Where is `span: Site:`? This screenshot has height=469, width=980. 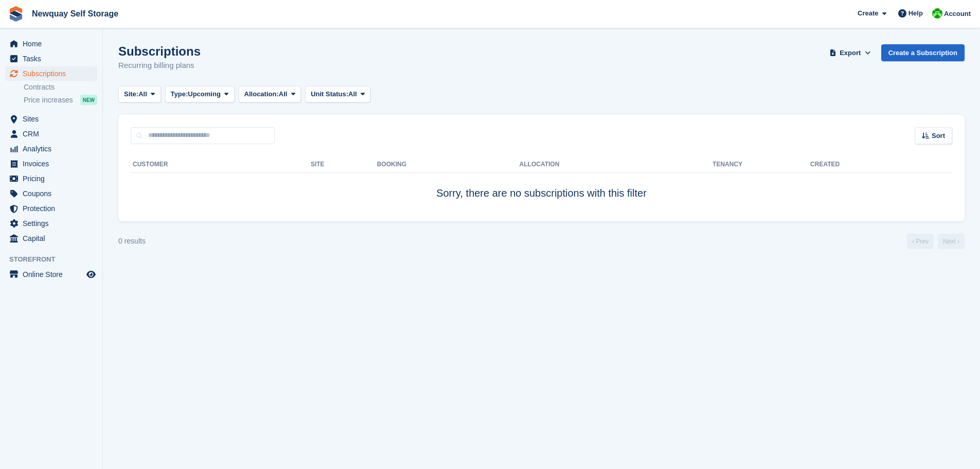 span: Site: is located at coordinates (131, 94).